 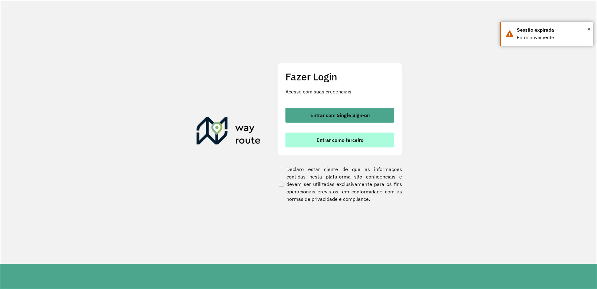 I want to click on div: Entre novamente, so click(x=552, y=38).